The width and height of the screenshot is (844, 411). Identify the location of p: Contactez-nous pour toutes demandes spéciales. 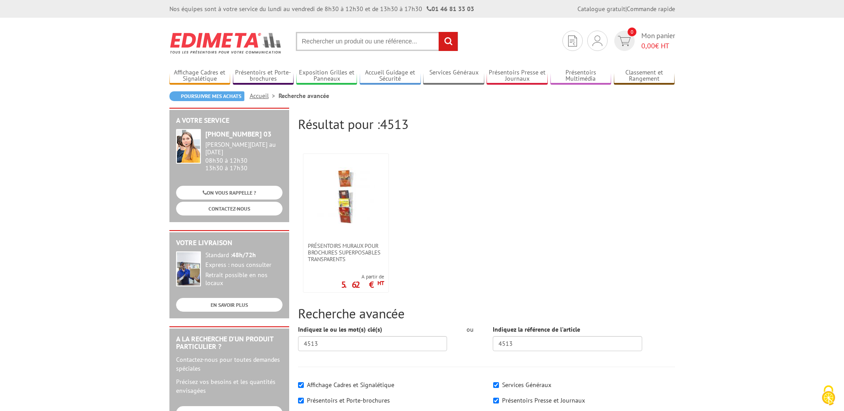
(229, 364).